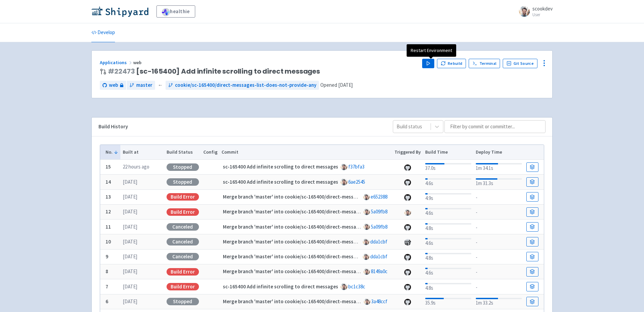  I want to click on input: Filter by commit or committer..., so click(495, 126).